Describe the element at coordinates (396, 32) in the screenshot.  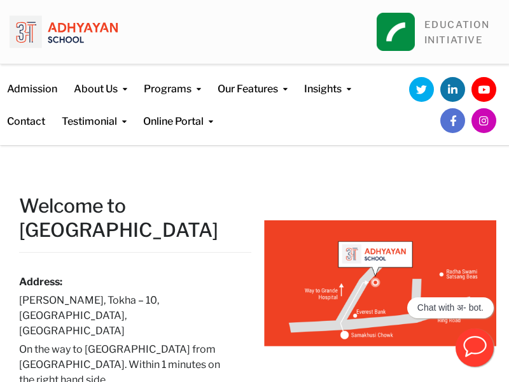
I see `img: square_leapfrog` at that location.